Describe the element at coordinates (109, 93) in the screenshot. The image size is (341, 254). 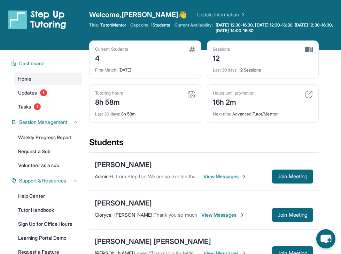
I see `div: Tutoring hours` at that location.